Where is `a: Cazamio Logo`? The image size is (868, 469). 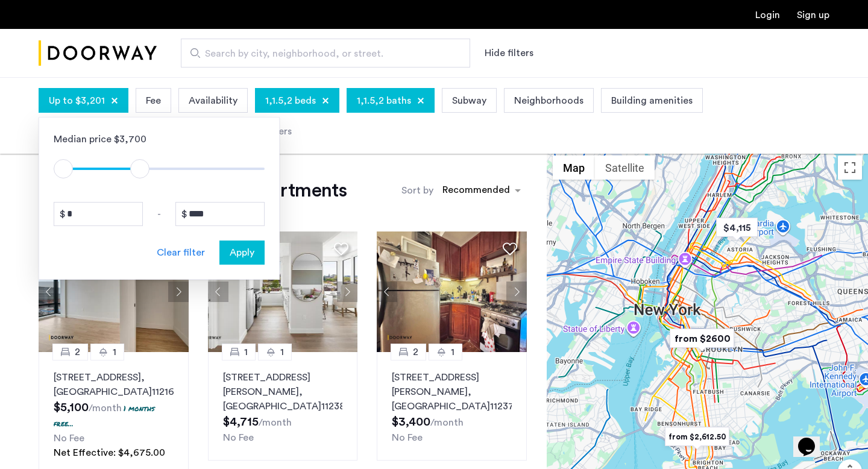
a: Cazamio Logo is located at coordinates (98, 53).